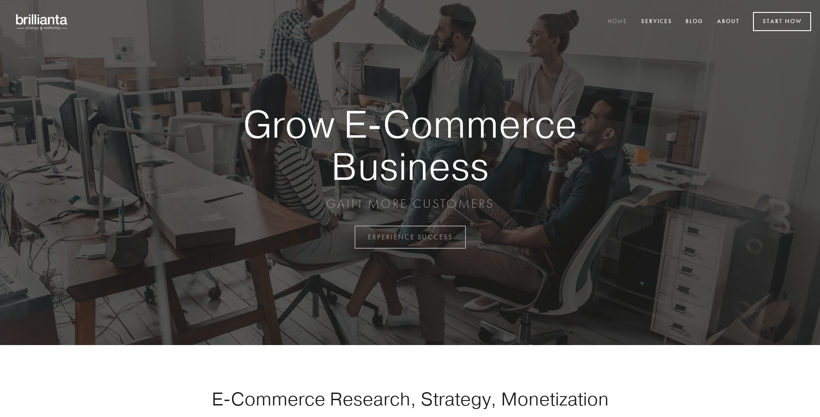 This screenshot has height=417, width=820. What do you see at coordinates (410, 204) in the screenshot?
I see `p: GAIN MORE CUSTOMERS` at bounding box center [410, 204].